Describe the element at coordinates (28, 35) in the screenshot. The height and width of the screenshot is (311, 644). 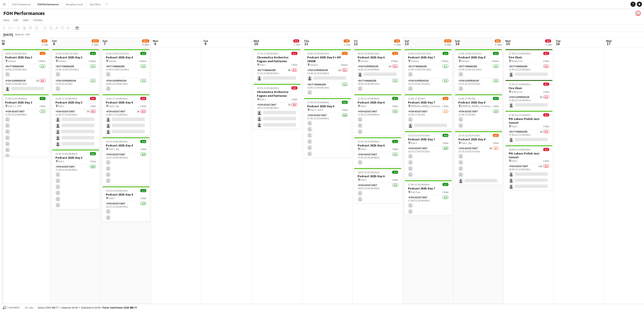
I see `div: BST` at that location.